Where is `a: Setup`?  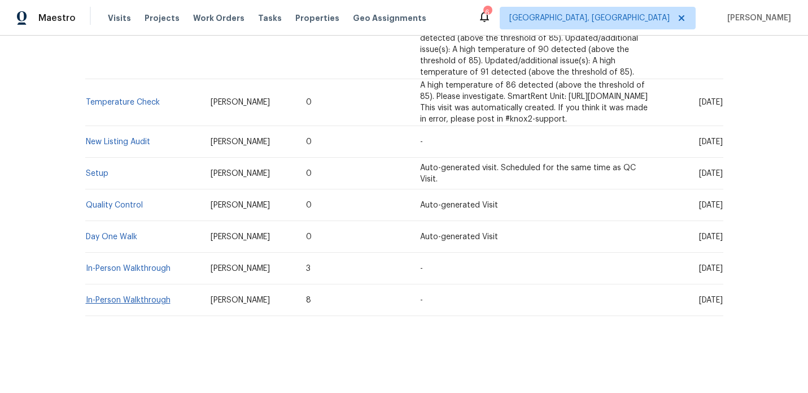
a: Setup is located at coordinates (97, 173).